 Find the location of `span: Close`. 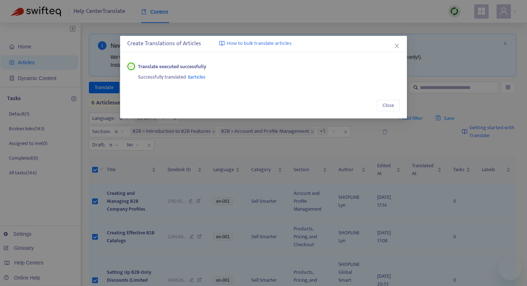

span: Close is located at coordinates (389, 105).